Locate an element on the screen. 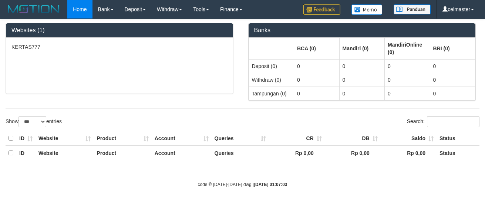 The height and width of the screenshot is (223, 485). select: Showentries is located at coordinates (32, 122).